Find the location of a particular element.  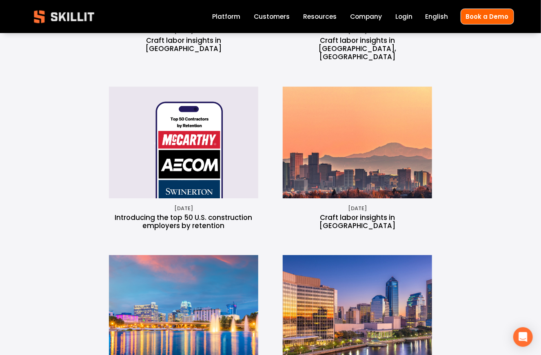

img: Introducing the top 50 U.S. construction employers by retention is located at coordinates (183, 142).